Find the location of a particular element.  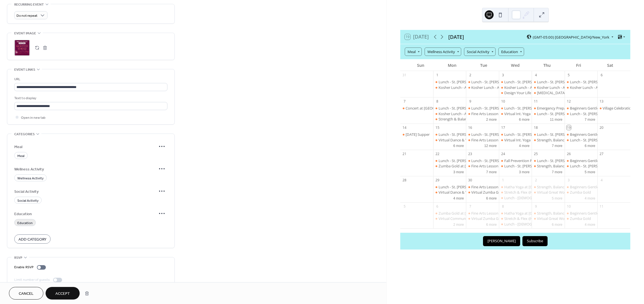

span: Social Activity is located at coordinates (85, 191).